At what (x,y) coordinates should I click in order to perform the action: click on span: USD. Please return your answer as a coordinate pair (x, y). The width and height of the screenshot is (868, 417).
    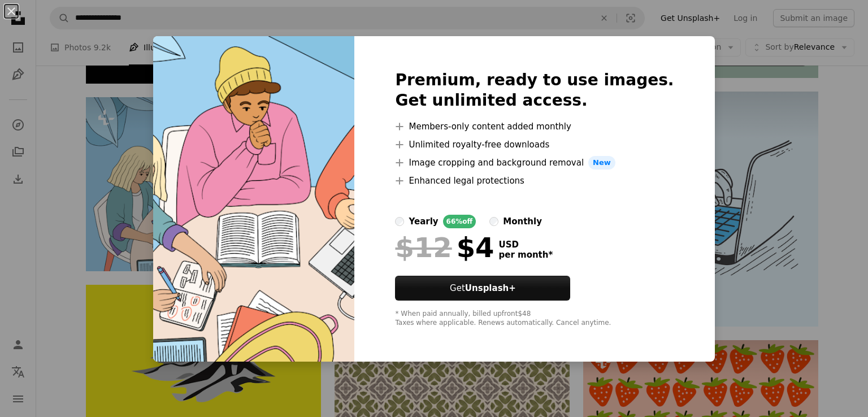
    Looking at the image, I should click on (525, 245).